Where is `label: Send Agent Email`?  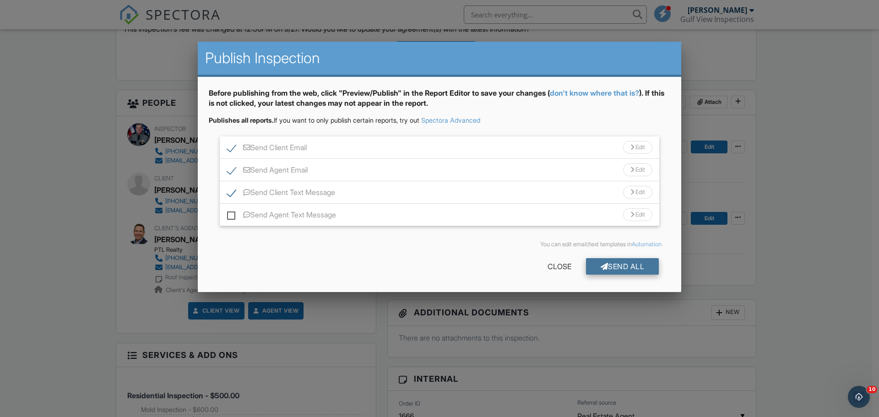 label: Send Agent Email is located at coordinates (267, 171).